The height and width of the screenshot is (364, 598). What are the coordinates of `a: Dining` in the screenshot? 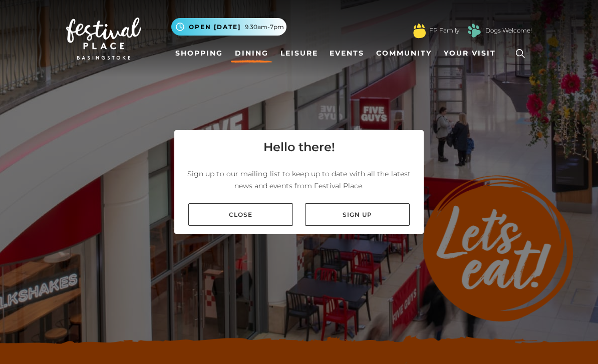 It's located at (251, 53).